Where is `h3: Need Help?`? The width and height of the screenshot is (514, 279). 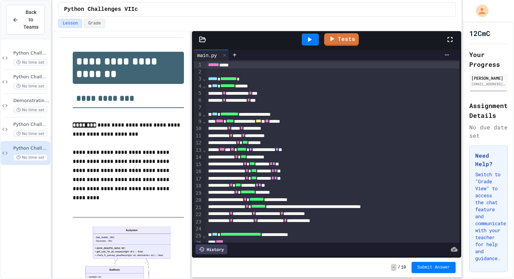 h3: Need Help? is located at coordinates (488, 160).